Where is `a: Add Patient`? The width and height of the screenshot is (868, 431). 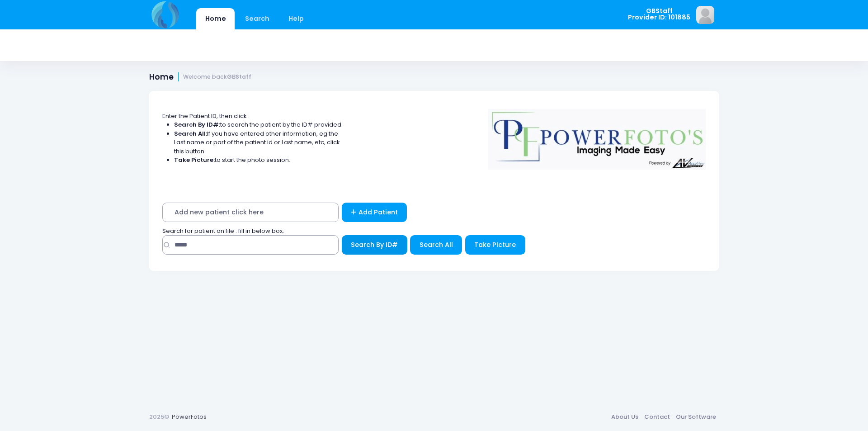
a: Add Patient is located at coordinates (374, 212).